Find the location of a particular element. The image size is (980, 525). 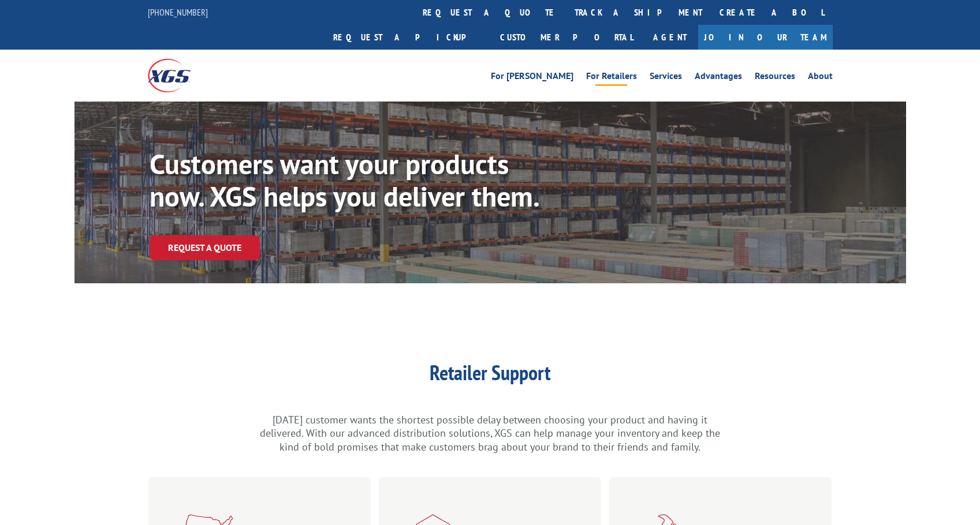

a: Request a Quote is located at coordinates (204, 248).